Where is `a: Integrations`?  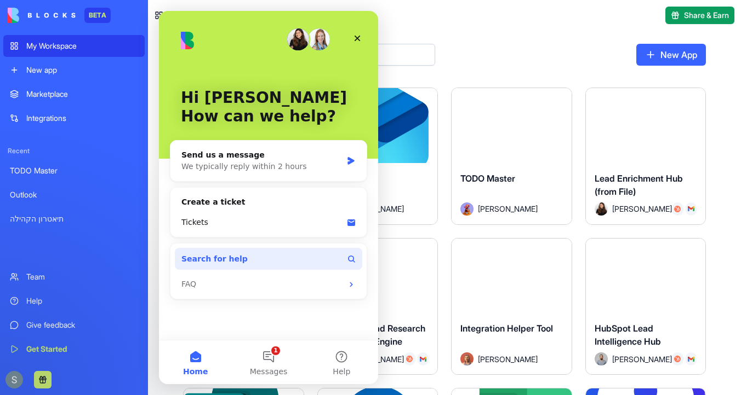 a: Integrations is located at coordinates (74, 118).